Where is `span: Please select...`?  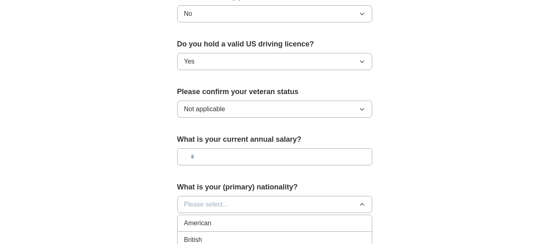 span: Please select... is located at coordinates (206, 204).